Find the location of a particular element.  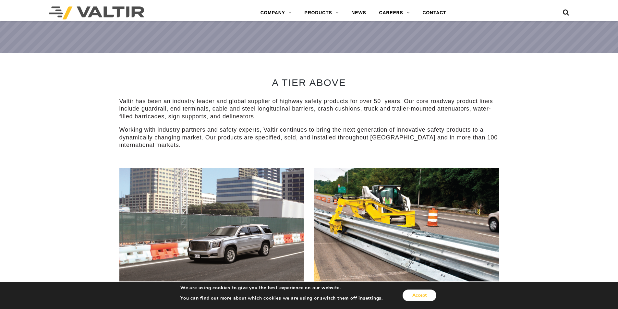

p: You can find out more about which cookies we are using or switch them off in . is located at coordinates (282, 299).